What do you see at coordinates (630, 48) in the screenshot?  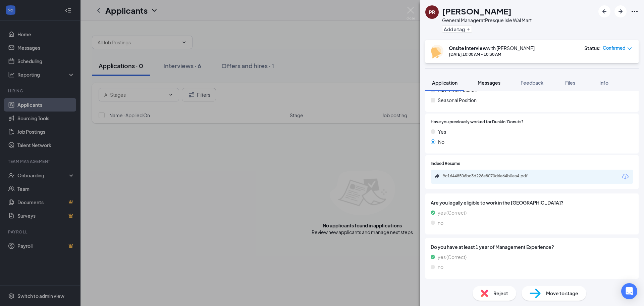 I see `span: down` at bounding box center [630, 48].